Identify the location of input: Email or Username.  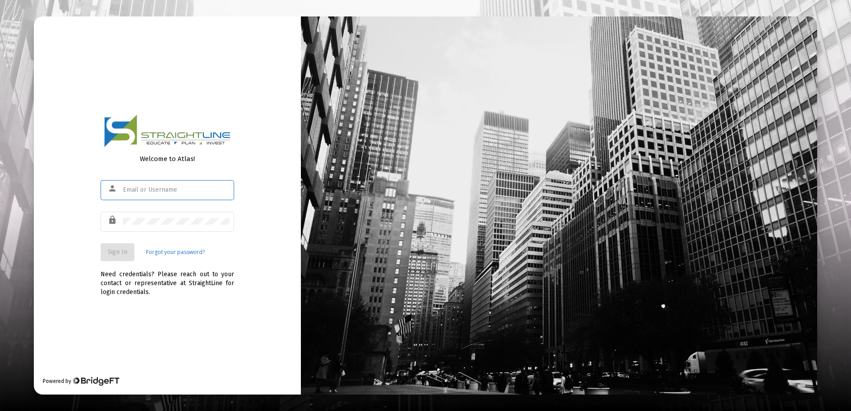
(176, 190).